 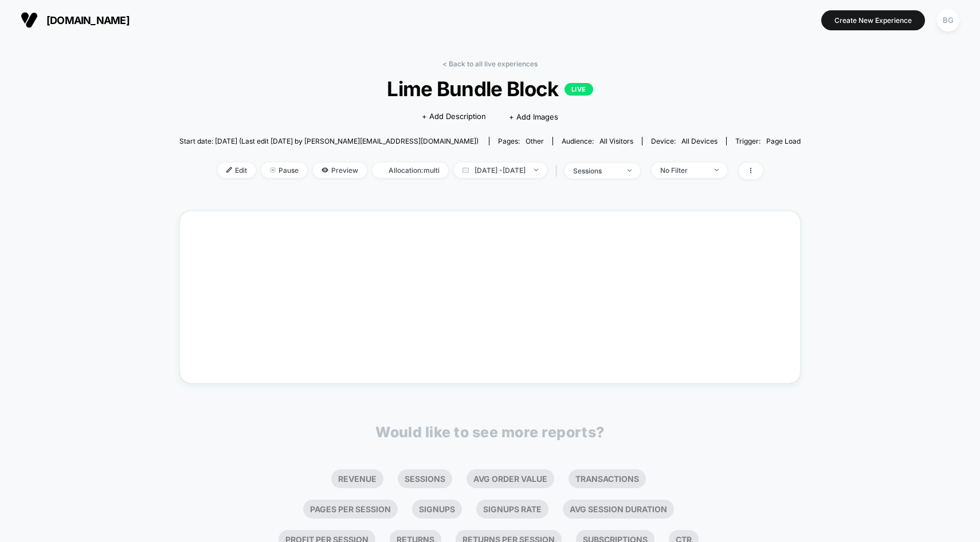 I want to click on p: LIVE, so click(x=579, y=89).